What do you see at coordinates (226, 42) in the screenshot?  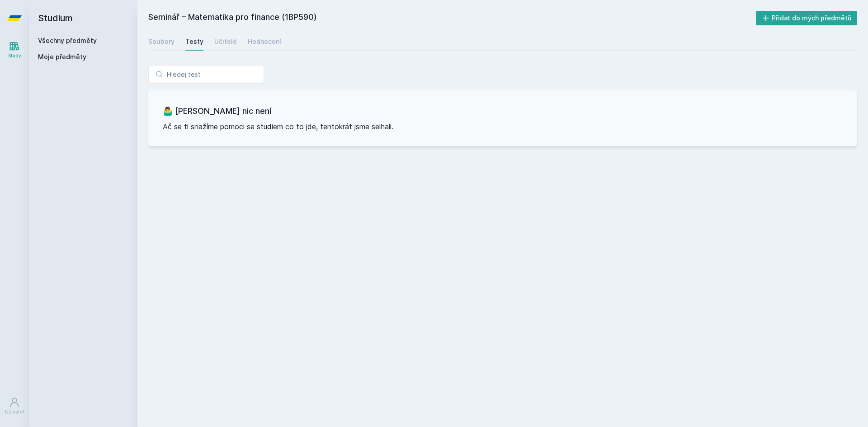 I see `a: Učitelé` at bounding box center [226, 42].